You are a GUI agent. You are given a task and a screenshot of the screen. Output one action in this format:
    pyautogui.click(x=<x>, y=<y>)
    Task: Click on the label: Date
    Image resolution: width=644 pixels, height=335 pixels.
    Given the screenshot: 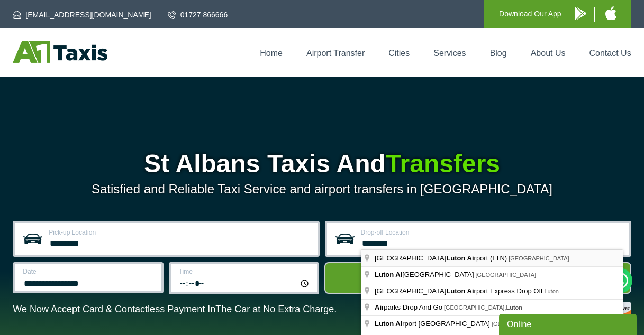 What is the action you would take?
    pyautogui.click(x=89, y=272)
    